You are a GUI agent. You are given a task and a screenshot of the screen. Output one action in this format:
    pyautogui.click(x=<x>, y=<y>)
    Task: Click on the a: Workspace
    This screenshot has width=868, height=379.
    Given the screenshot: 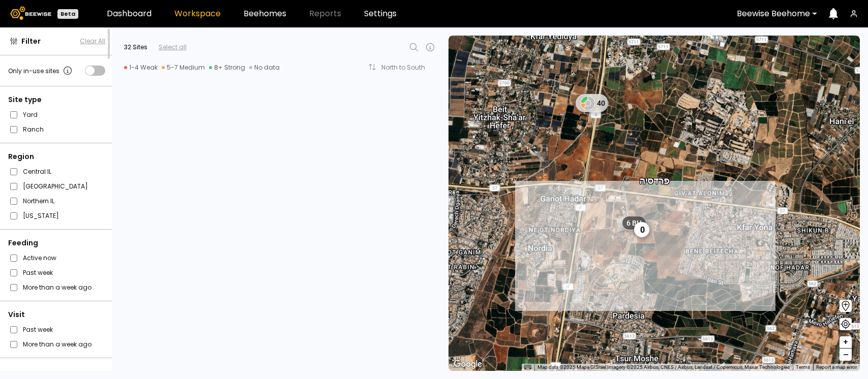 What is the action you would take?
    pyautogui.click(x=197, y=14)
    